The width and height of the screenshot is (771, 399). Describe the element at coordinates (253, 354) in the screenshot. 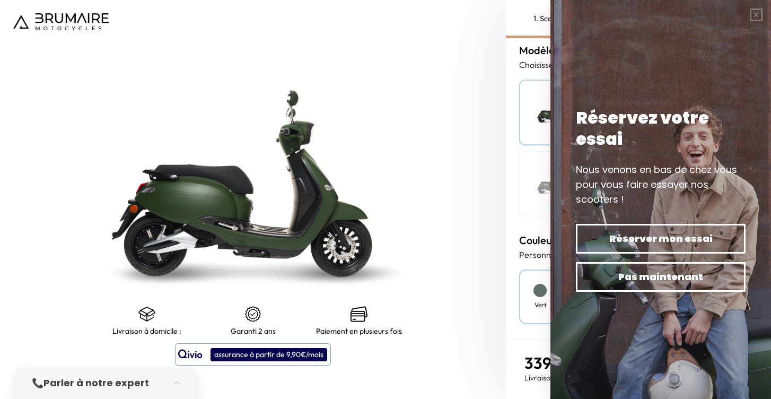

I see `button: assurance à partir de 9,90€/mois` at that location.